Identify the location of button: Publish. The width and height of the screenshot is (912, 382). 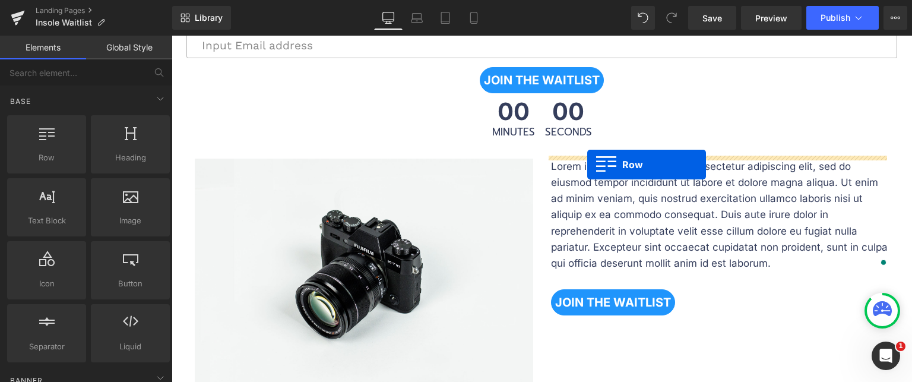
(843, 18).